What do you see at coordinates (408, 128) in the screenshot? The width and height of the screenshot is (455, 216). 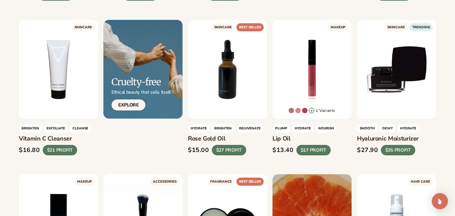 I see `span: hydrate` at bounding box center [408, 128].